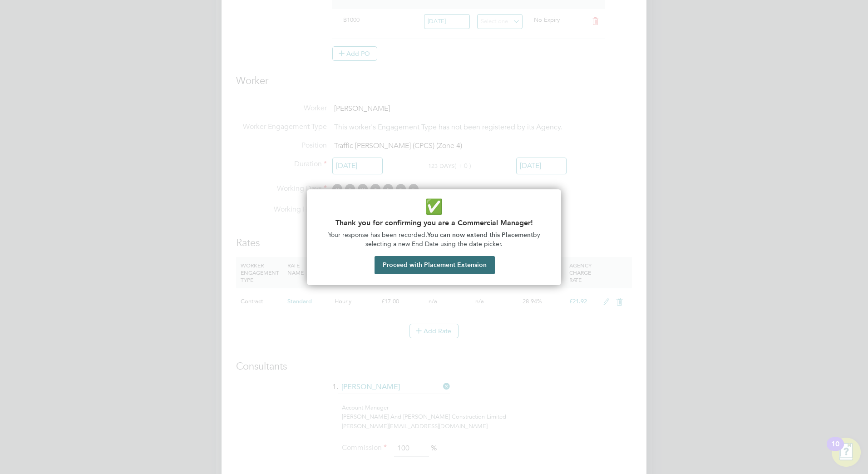  Describe the element at coordinates (434, 222) in the screenshot. I see `h2: Thank you for confirming you are a Commercial Manager!` at that location.